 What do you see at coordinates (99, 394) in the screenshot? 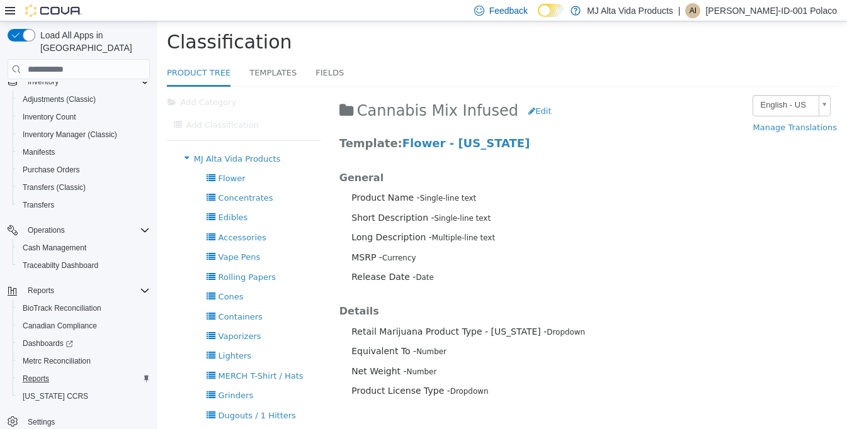
I see `span: Dugouts / 1 Hitters` at bounding box center [99, 394].